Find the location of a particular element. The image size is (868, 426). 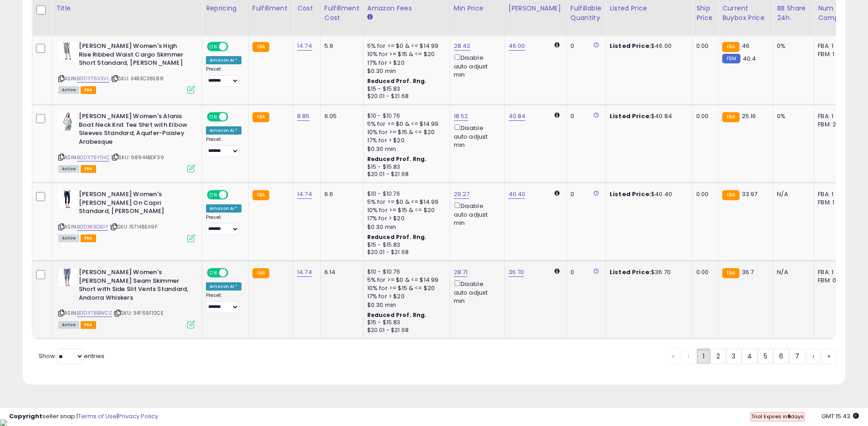

a: 7 is located at coordinates (797, 356).